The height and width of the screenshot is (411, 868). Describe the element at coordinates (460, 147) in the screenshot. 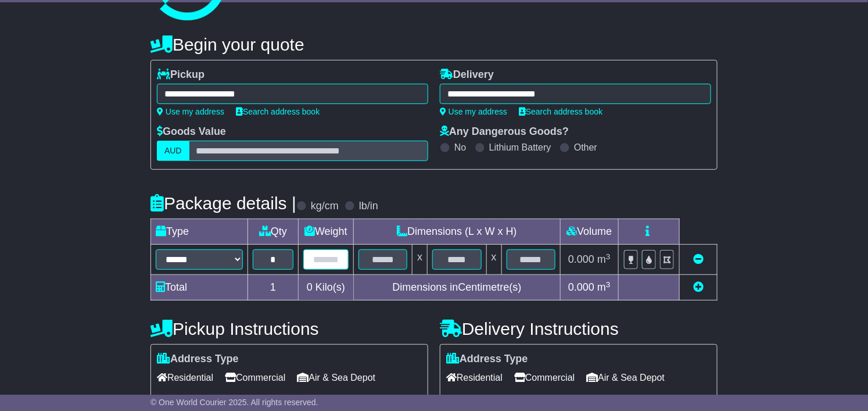

I see `label: No` at that location.